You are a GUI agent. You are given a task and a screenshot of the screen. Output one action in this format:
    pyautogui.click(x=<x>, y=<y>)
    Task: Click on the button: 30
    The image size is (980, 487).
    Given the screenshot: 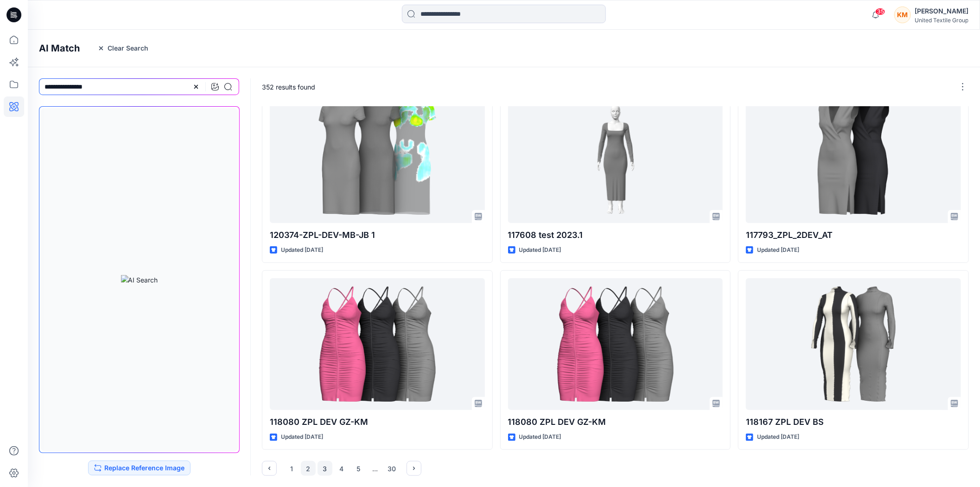 What is the action you would take?
    pyautogui.click(x=392, y=469)
    